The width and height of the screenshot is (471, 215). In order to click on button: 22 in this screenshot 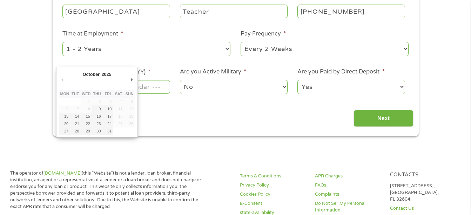, I will do `click(86, 123)`.